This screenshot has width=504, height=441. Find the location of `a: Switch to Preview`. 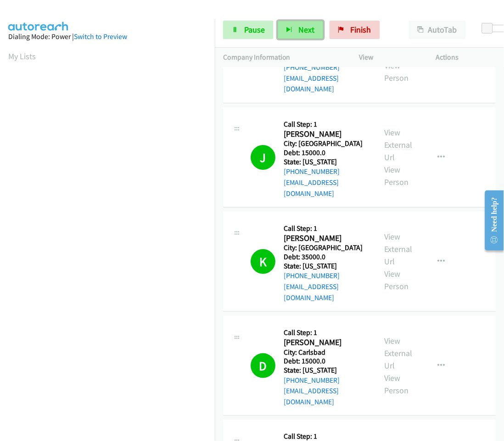

a: Switch to Preview is located at coordinates (101, 36).